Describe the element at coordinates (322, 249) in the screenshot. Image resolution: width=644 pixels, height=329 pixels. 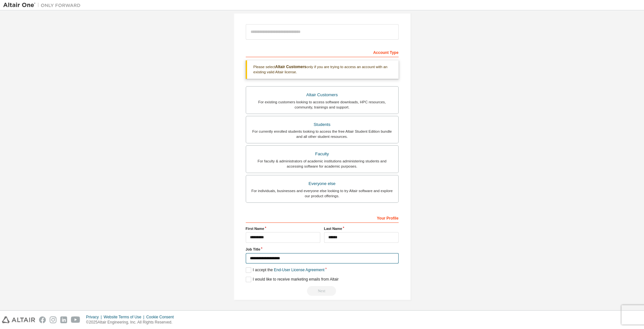
I see `label: Job Title` at that location.